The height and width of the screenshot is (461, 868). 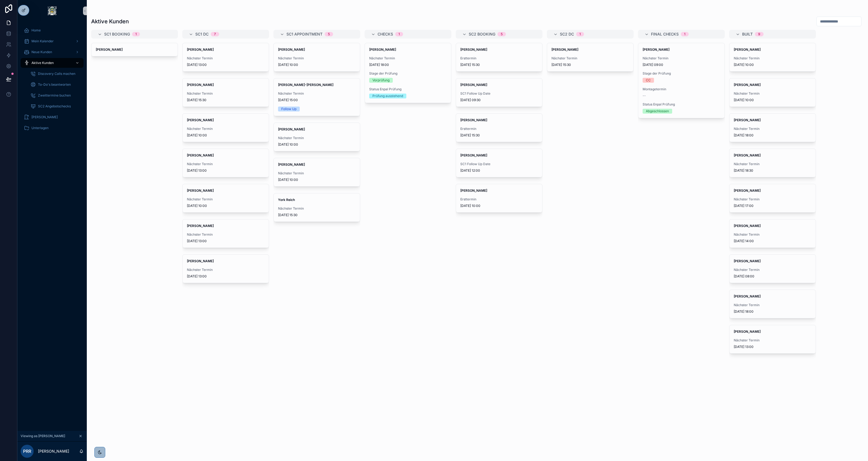 What do you see at coordinates (499, 94) in the screenshot?
I see `span: SC1 Follow Up Date` at bounding box center [499, 94].